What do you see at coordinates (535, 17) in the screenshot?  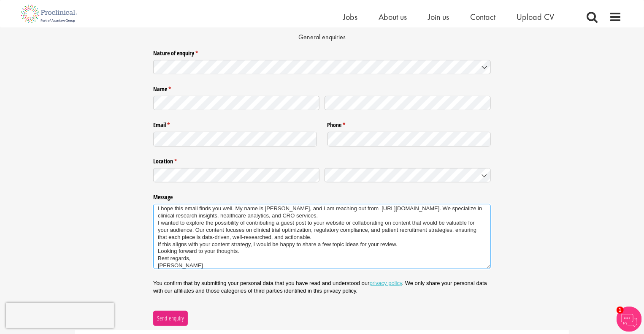 I see `span: Upload CV` at bounding box center [535, 17].